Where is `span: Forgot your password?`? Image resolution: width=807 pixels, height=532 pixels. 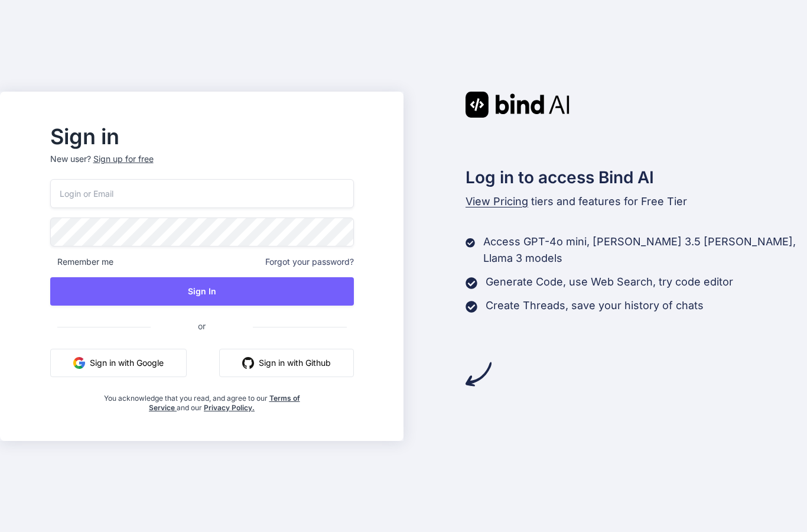
span: Forgot your password? is located at coordinates (310, 262).